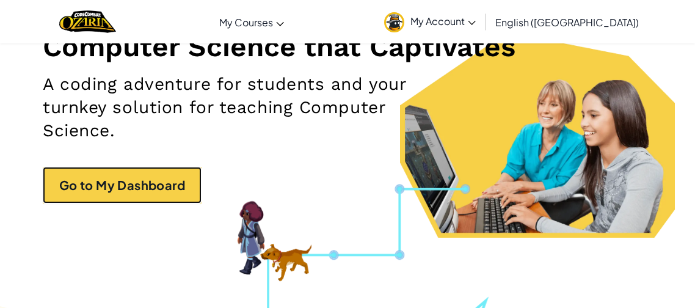 The image size is (695, 308). I want to click on a: Ozaria by CodeCombat logo, so click(87, 21).